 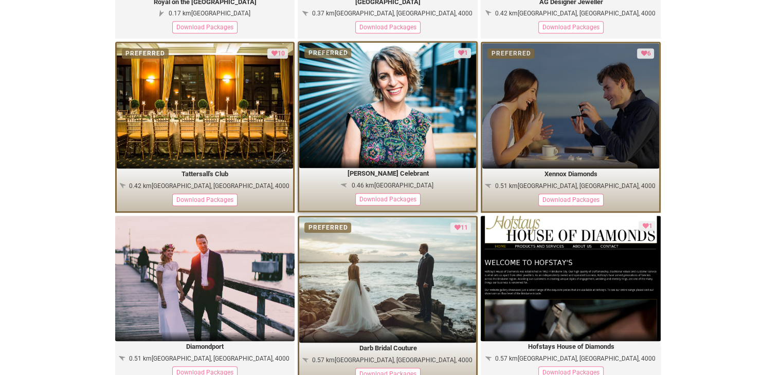 I want to click on legend: Hofstays House of Diamonds, so click(x=570, y=347).